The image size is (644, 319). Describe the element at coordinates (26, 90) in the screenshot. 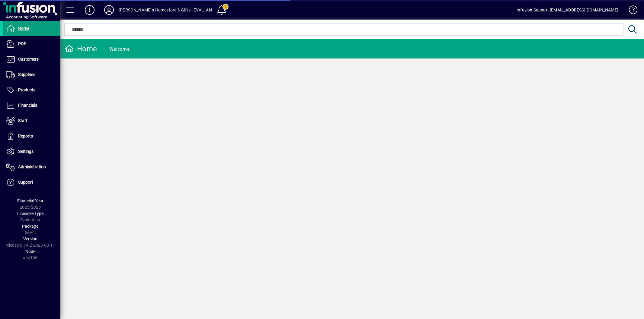

I see `span: Products` at that location.